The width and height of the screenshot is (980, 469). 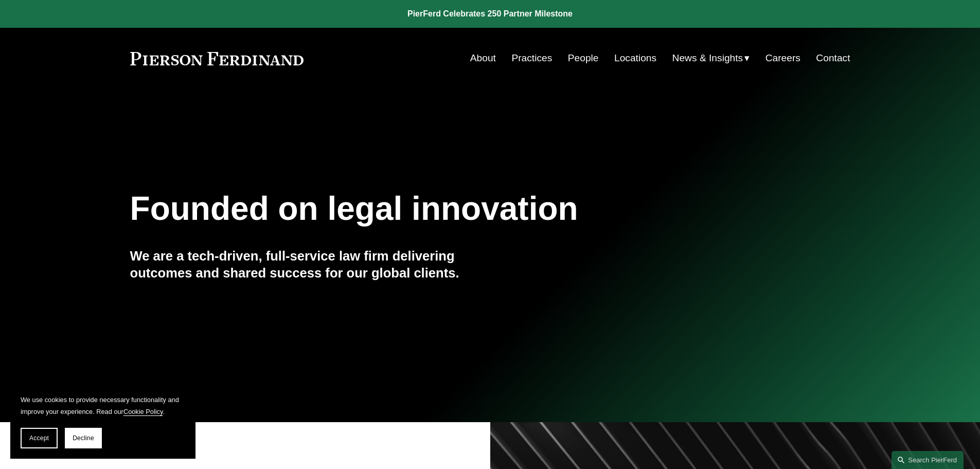 I want to click on span: News & Insights, so click(x=708, y=58).